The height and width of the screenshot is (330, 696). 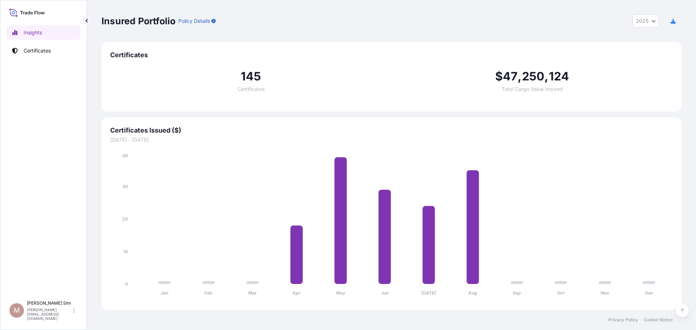 I want to click on a: Certificates, so click(x=43, y=51).